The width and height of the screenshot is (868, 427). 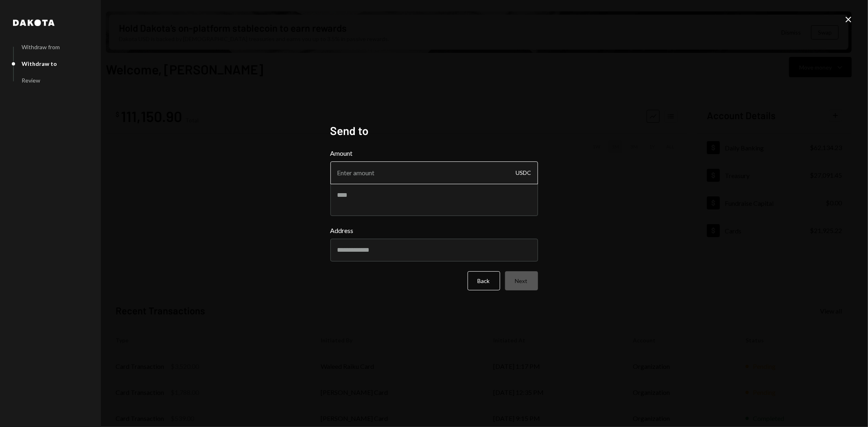 What do you see at coordinates (39, 63) in the screenshot?
I see `div: Withdraw to` at bounding box center [39, 63].